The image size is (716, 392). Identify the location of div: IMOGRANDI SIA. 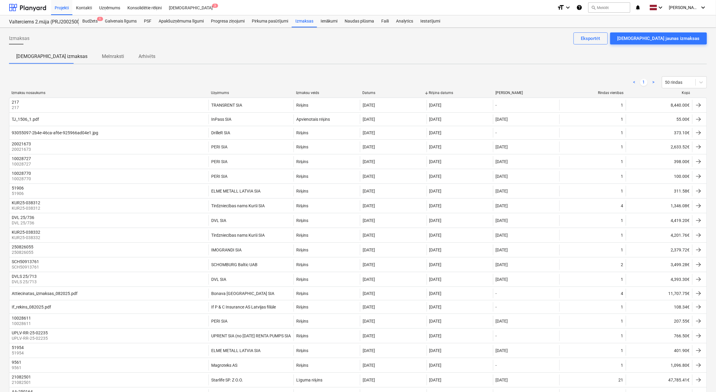
(226, 250).